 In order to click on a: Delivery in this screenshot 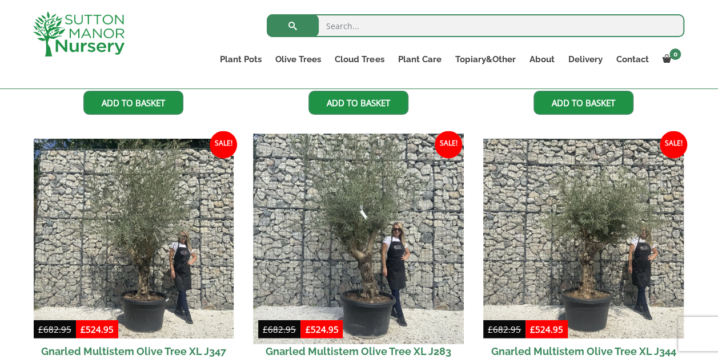, I will do `click(585, 59)`.